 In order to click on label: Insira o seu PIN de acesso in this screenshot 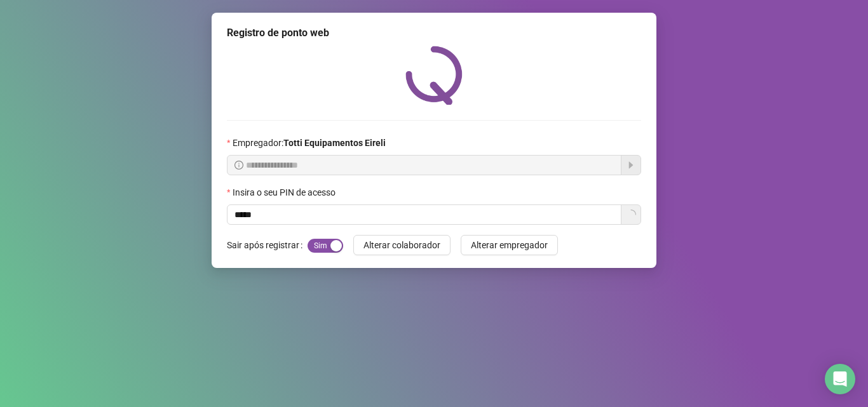, I will do `click(285, 192)`.